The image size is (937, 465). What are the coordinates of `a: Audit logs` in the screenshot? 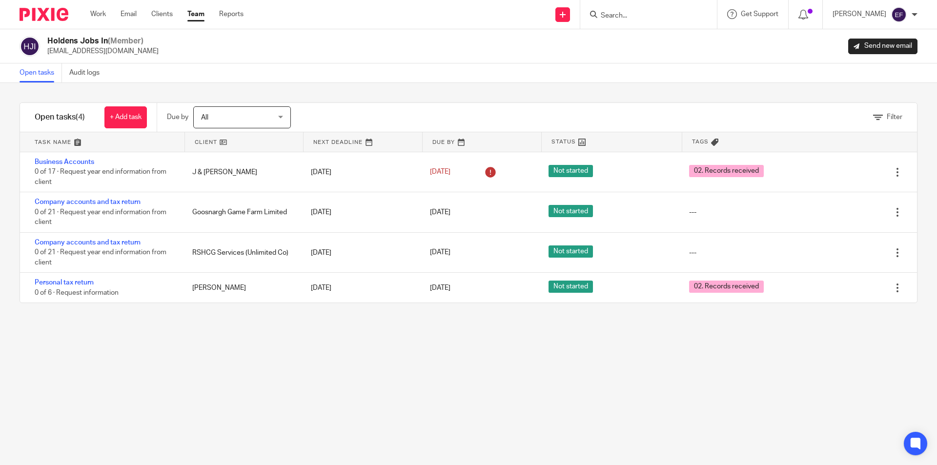 It's located at (88, 73).